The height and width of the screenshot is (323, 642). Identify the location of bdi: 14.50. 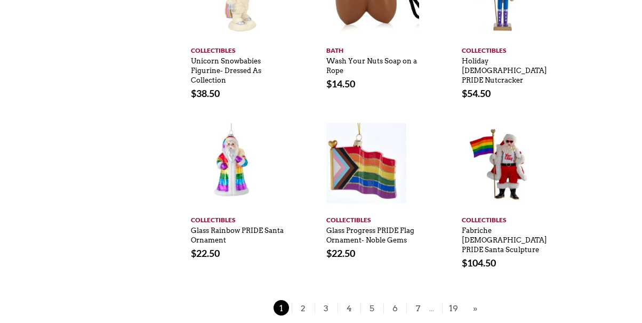
(341, 84).